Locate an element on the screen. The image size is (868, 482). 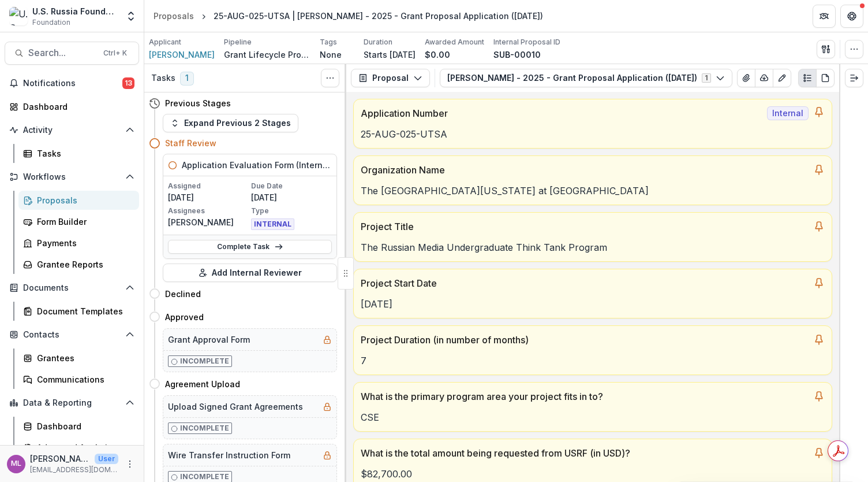
button: Open Documents is located at coordinates (71, 288).